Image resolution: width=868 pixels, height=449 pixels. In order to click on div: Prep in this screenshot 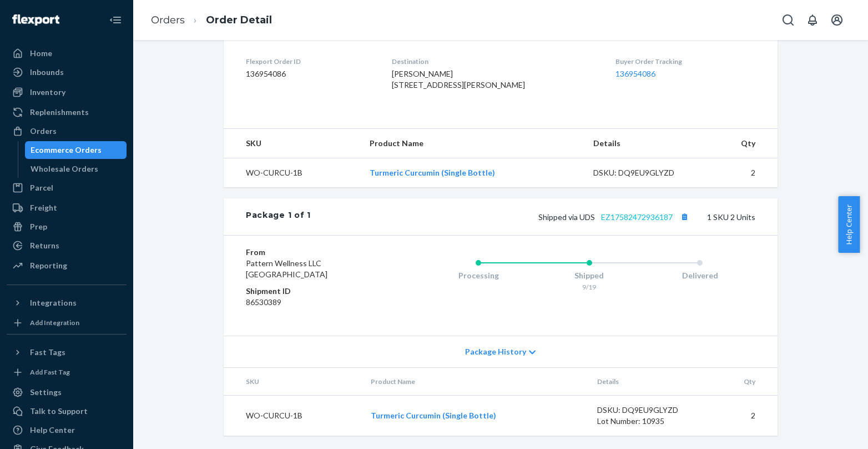, I will do `click(38, 227)`.